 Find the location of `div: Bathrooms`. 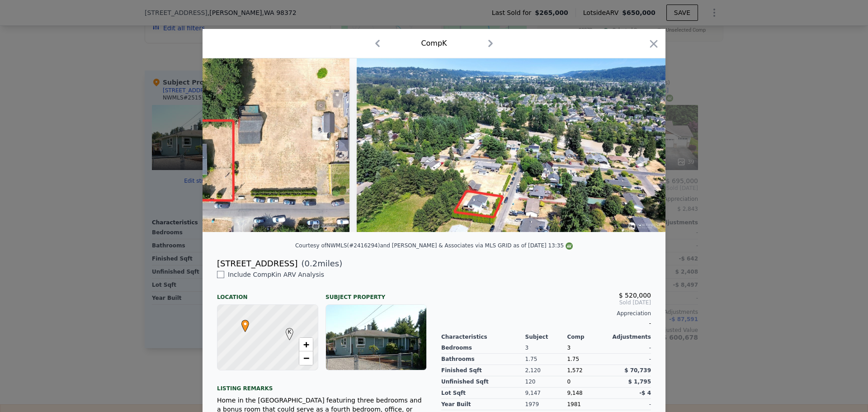

div: Bathrooms is located at coordinates (484, 358).